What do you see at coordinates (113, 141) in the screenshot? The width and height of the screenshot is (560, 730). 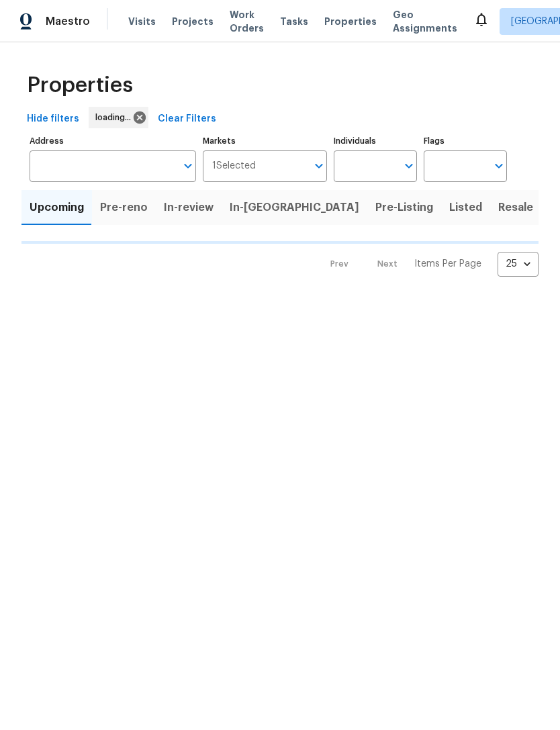 I see `label: Address` at bounding box center [113, 141].